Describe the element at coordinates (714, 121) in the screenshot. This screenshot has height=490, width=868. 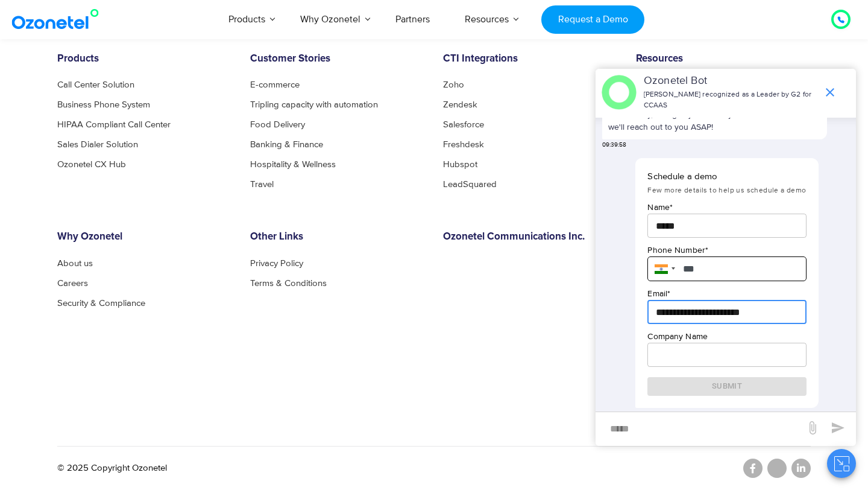
I see `p: Don't worry, though - just share your details with me and we'll reach out to you ASAP!` at that location.